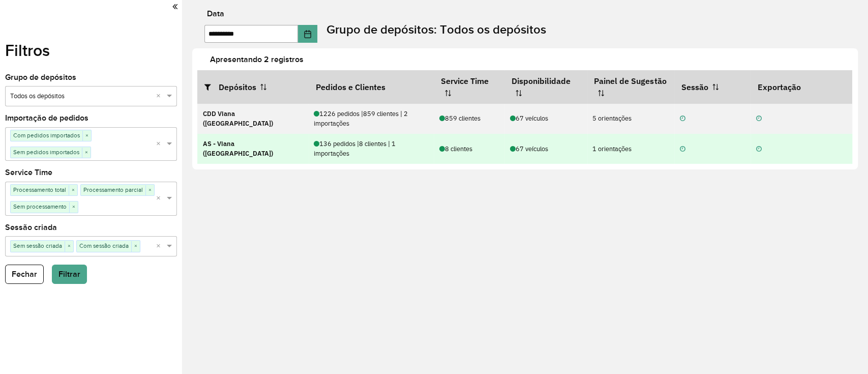  I want to click on label: Service Time, so click(28, 172).